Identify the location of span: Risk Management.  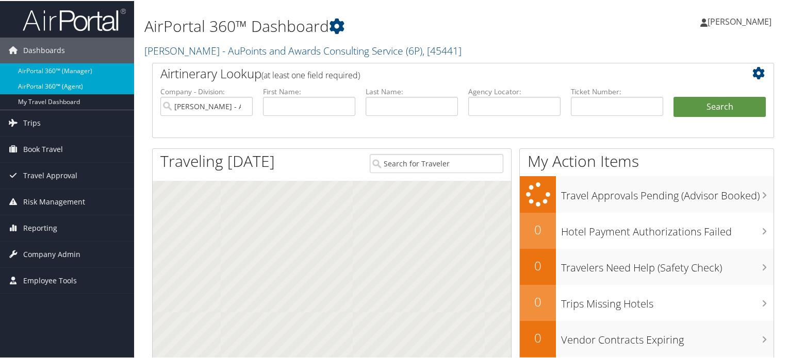
(54, 201).